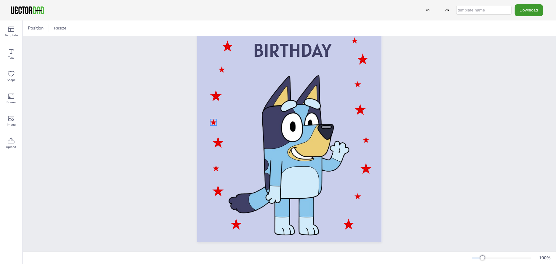 Image resolution: width=556 pixels, height=264 pixels. Describe the element at coordinates (36, 28) in the screenshot. I see `span: Position` at that location.